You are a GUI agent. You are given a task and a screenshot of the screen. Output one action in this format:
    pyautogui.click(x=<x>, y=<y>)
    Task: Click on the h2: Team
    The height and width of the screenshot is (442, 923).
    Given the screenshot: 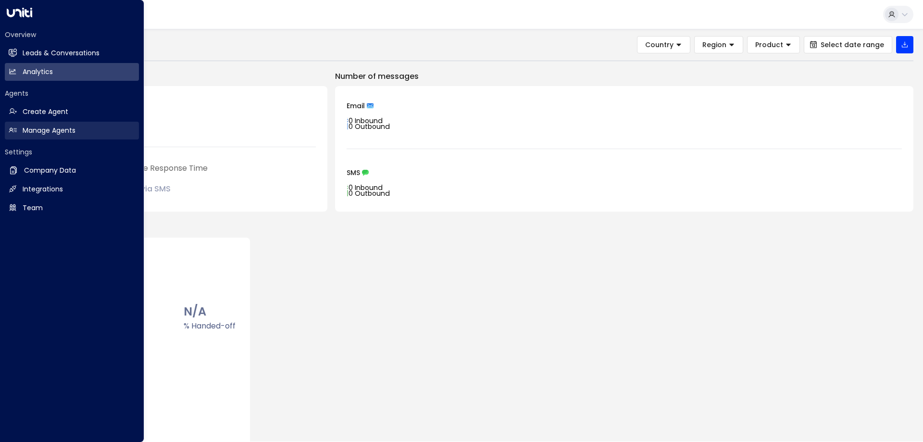 What is the action you would take?
    pyautogui.click(x=33, y=208)
    